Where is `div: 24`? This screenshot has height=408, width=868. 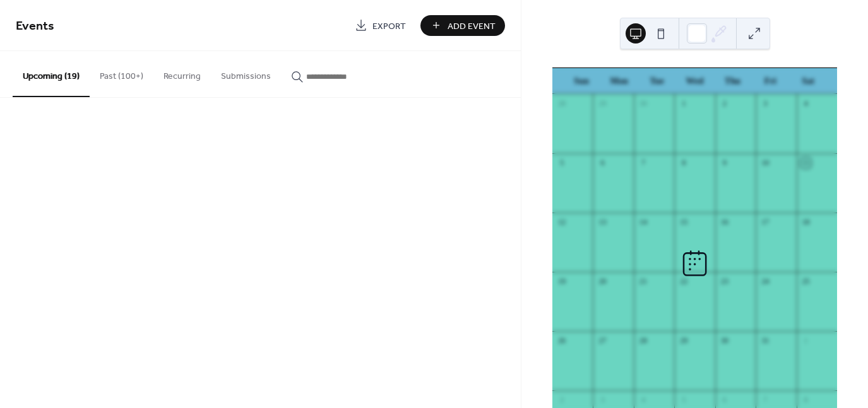
div: 24 is located at coordinates (764, 282).